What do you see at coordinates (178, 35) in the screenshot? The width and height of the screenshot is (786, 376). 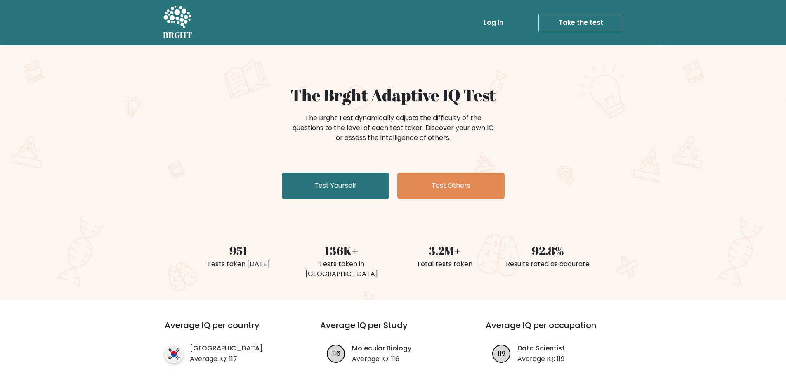 I see `h5: BRGHT` at bounding box center [178, 35].